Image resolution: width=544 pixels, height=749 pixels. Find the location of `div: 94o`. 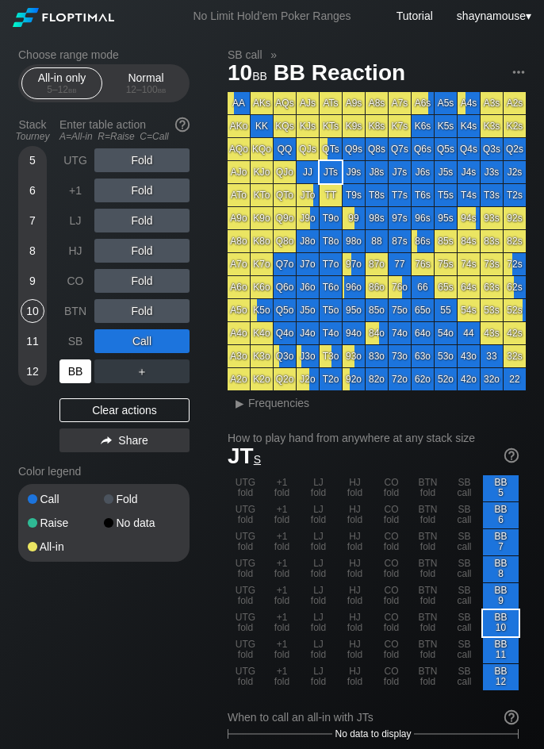

div: 94o is located at coordinates (354, 333).